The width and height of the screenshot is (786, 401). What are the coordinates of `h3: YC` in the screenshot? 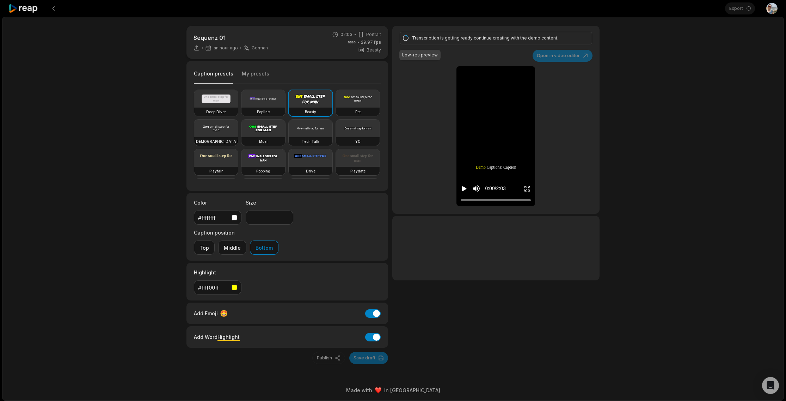 It's located at (358, 141).